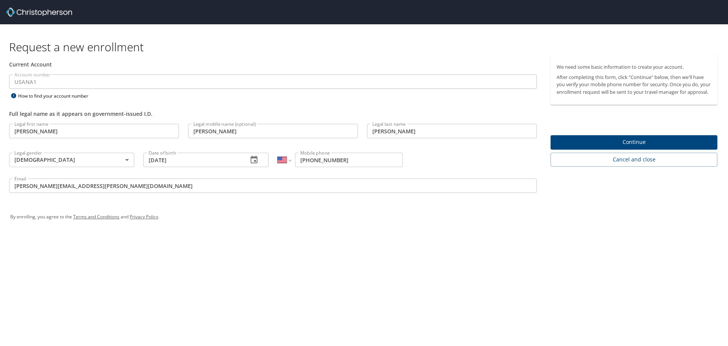 The width and height of the screenshot is (728, 346). Describe the element at coordinates (39, 12) in the screenshot. I see `img: cbt logo` at that location.